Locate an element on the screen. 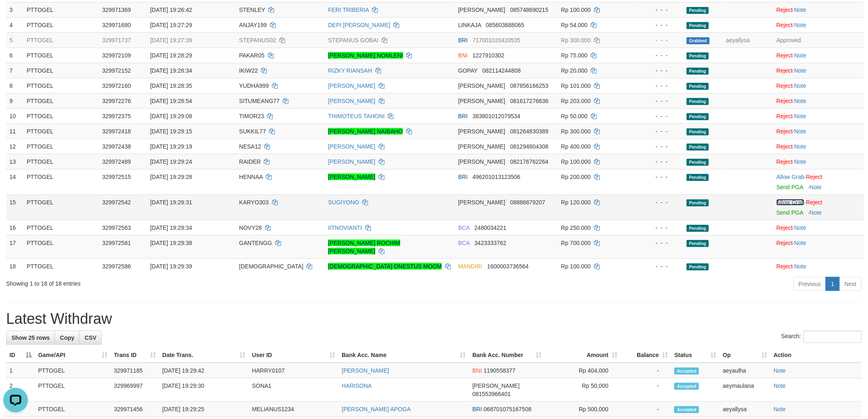 The image size is (868, 419). span: HENNAA is located at coordinates (251, 177).